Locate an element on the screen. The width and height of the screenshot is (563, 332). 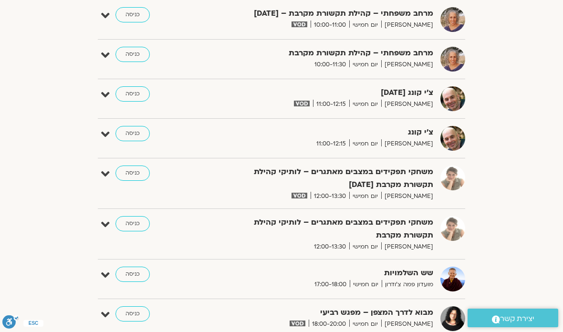
strong: שש השלמויות is located at coordinates (331, 273).